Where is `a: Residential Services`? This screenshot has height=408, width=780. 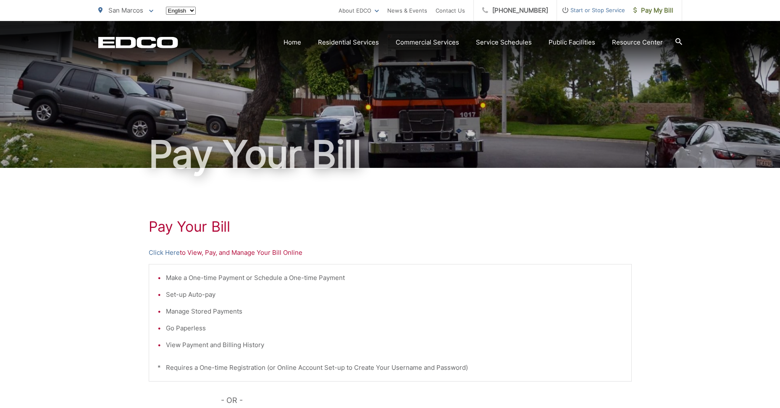 a: Residential Services is located at coordinates (348, 42).